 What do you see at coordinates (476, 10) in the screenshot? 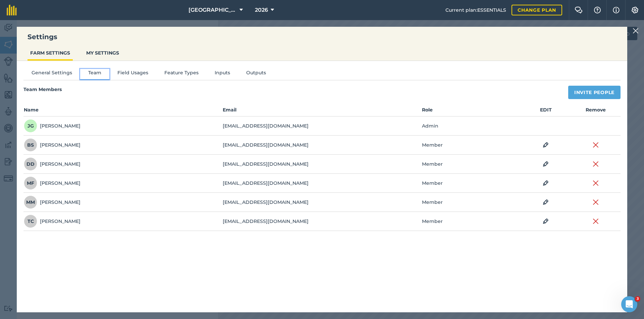
I see `span: Current plan : ESSENTIALS` at bounding box center [476, 10].